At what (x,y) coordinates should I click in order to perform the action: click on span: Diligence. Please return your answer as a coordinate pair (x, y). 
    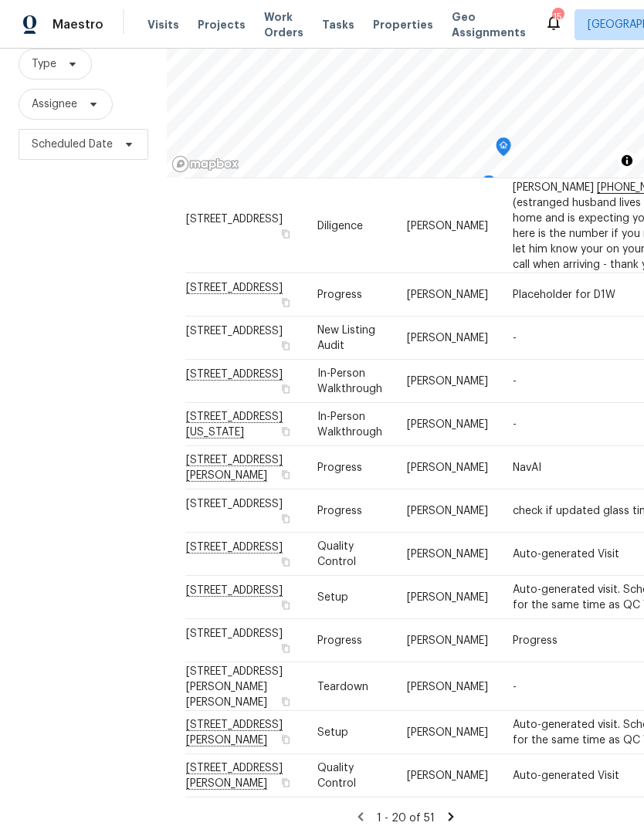
    Looking at the image, I should click on (340, 225).